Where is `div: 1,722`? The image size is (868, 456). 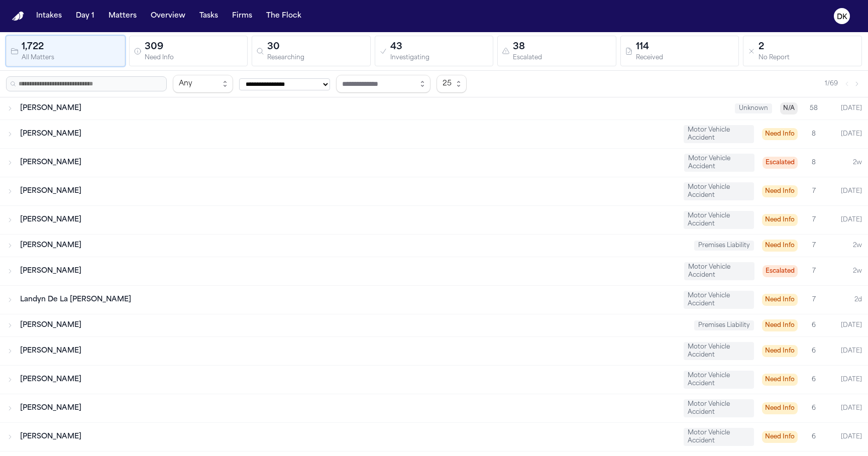
div: 1,722 is located at coordinates (71, 47).